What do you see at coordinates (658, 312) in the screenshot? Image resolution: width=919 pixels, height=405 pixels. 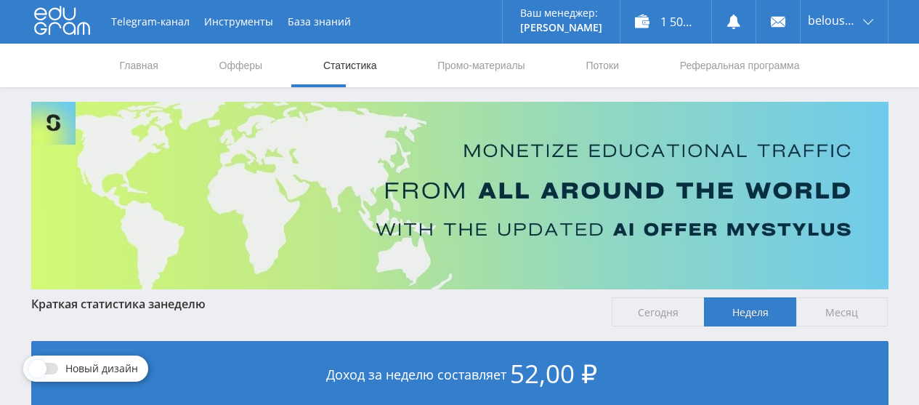 I see `span: Сегодня` at bounding box center [658, 312].